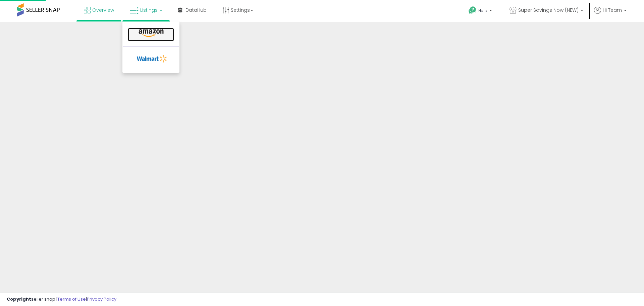 The height and width of the screenshot is (306, 644). I want to click on i: Get Help, so click(472, 10).